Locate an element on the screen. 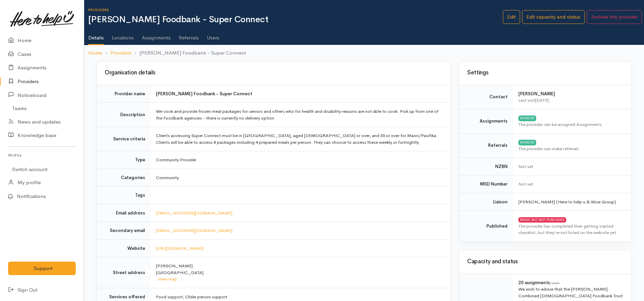  td: Community is located at coordinates (300, 177).